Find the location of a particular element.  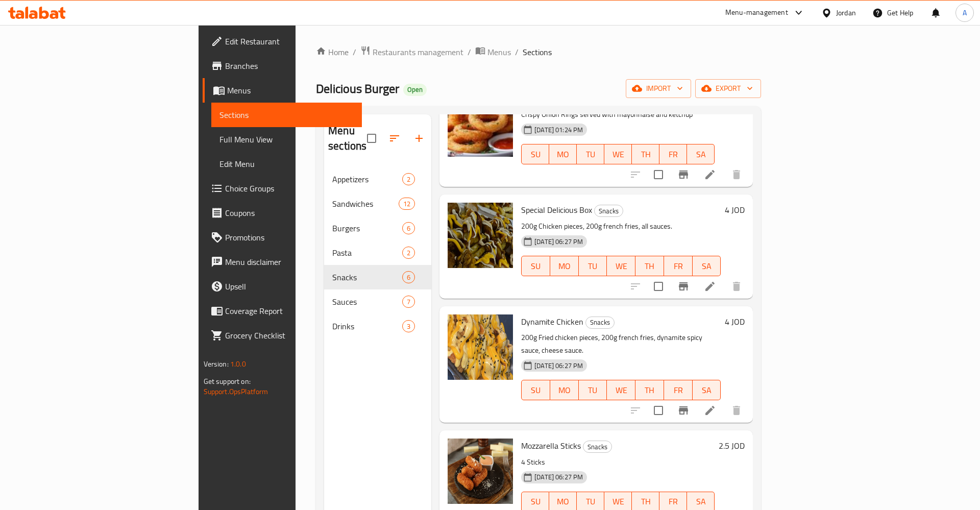

div: Pasta is located at coordinates (367, 253).